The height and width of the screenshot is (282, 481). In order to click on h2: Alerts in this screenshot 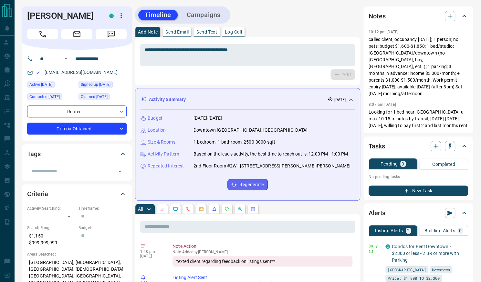, I will do `click(377, 213)`.